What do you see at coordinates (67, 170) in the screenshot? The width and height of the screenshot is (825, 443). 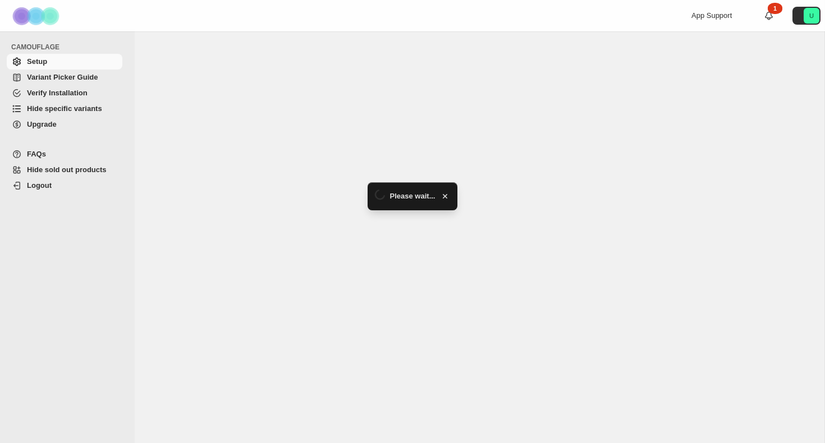 I see `span: Hide sold out products` at bounding box center [67, 170].